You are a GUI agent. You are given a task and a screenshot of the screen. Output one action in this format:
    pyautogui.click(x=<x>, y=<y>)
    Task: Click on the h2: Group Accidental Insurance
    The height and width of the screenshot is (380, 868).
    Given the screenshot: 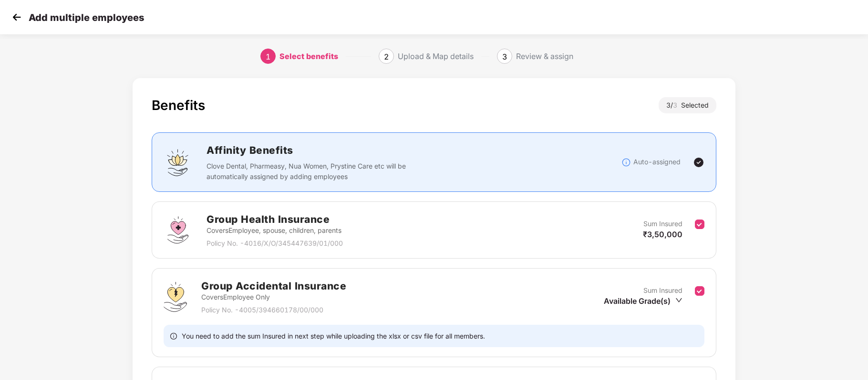 What is the action you would take?
    pyautogui.click(x=274, y=286)
    